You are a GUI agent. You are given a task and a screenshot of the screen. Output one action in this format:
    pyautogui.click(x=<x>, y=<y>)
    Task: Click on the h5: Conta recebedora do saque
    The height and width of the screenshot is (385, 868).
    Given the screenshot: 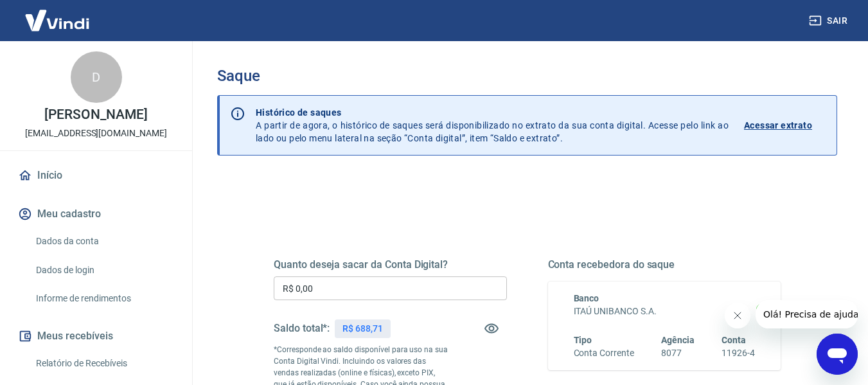 What is the action you would take?
    pyautogui.click(x=665, y=265)
    